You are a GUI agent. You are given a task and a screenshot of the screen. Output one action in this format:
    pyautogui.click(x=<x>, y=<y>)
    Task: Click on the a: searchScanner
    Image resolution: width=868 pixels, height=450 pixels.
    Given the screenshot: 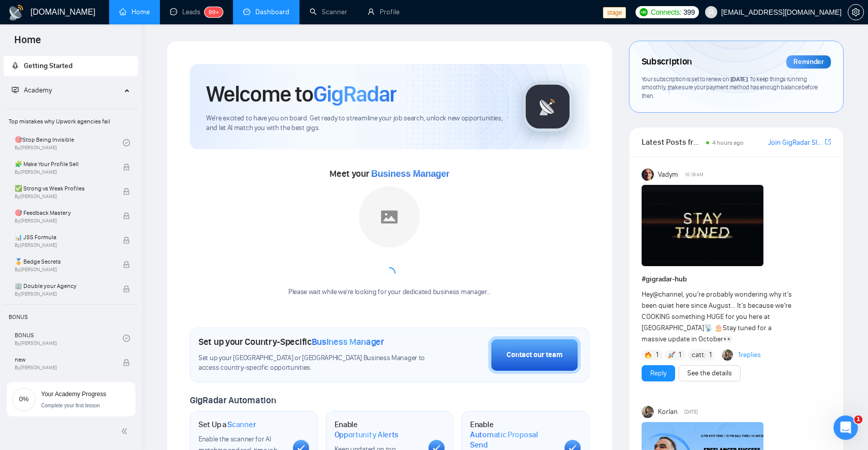 What is the action you would take?
    pyautogui.click(x=328, y=11)
    